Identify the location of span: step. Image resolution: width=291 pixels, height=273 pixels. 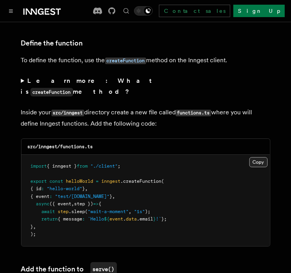
(63, 212).